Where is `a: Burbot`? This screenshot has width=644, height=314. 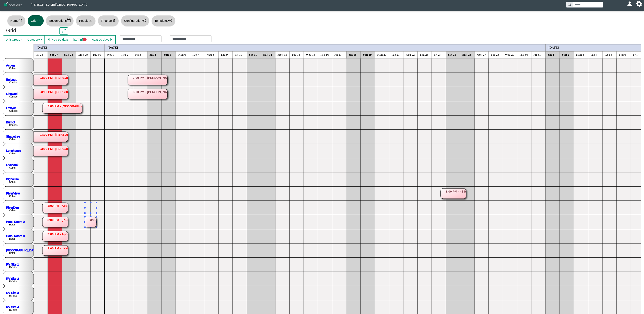
a: Burbot is located at coordinates (11, 122).